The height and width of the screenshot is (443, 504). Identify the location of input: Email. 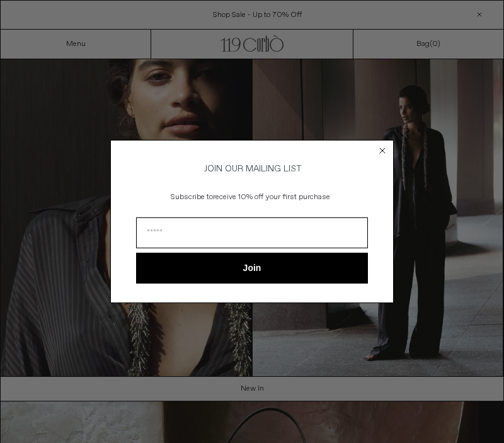
(252, 233).